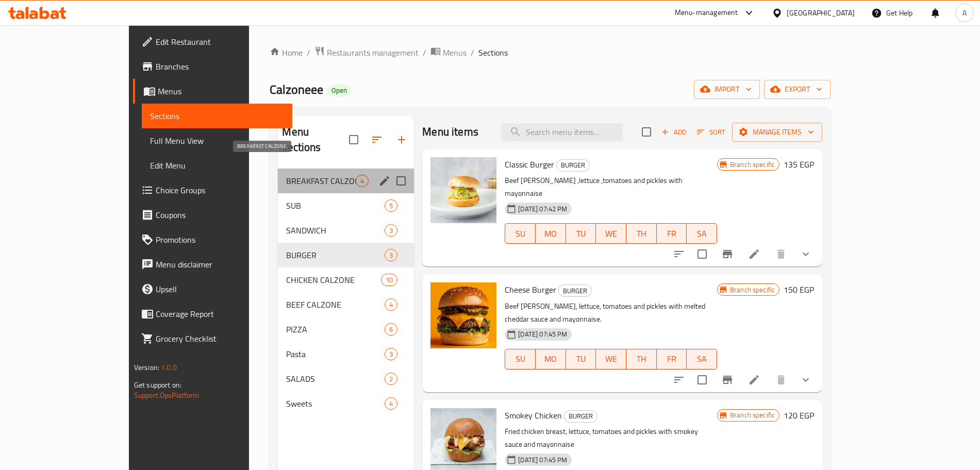 The height and width of the screenshot is (470, 980). Describe the element at coordinates (641, 358) in the screenshot. I see `span: TH` at that location.